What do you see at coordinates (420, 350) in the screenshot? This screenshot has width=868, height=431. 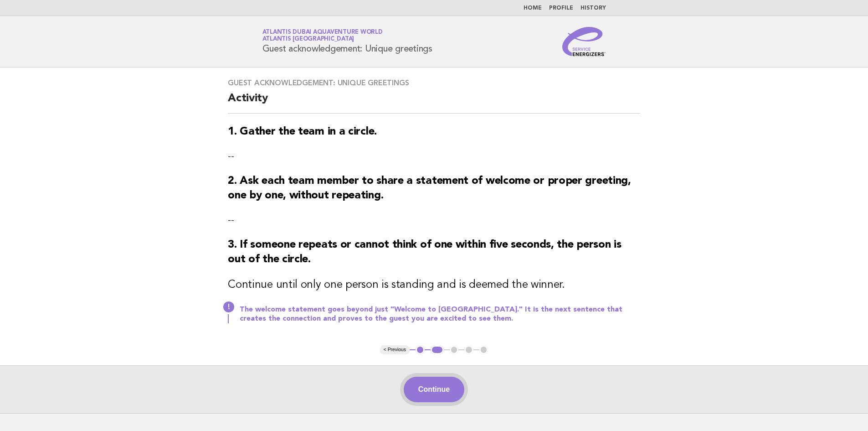 I see `button: 1` at bounding box center [420, 350].